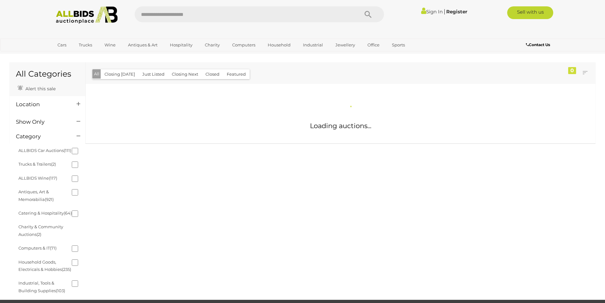 The width and height of the screenshot is (605, 303). What do you see at coordinates (37, 248) in the screenshot?
I see `a: Computers & IT(71)` at bounding box center [37, 248].